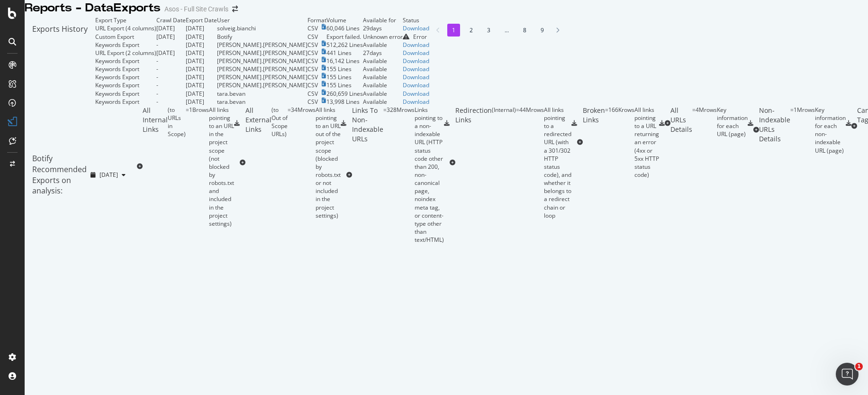 This screenshot has width=868, height=395. Describe the element at coordinates (72, 148) in the screenshot. I see `div: Customer Support` at that location.